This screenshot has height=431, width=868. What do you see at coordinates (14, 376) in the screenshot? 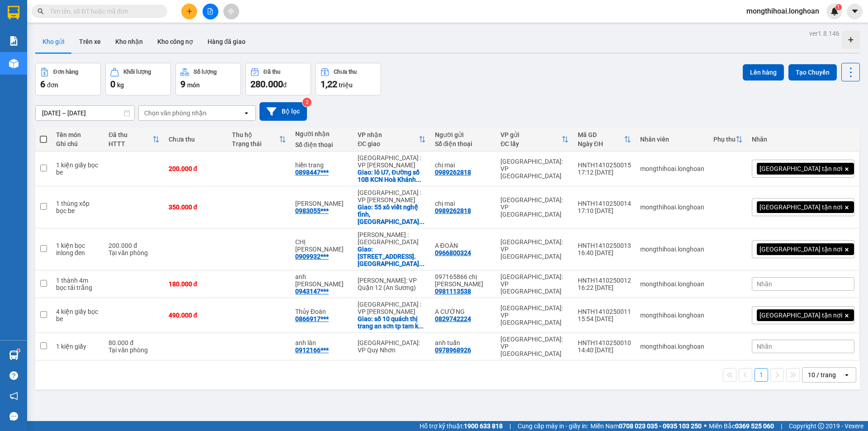
I see `span: question-circle` at bounding box center [14, 376].